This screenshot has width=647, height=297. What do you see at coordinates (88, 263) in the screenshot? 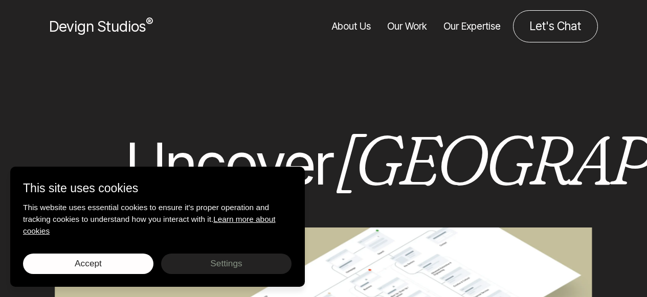
I see `span: Accept` at bounding box center [88, 263].